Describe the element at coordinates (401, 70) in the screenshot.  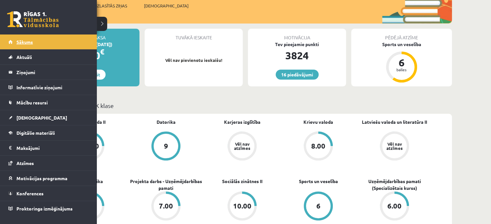
I see `div: balles` at that location.